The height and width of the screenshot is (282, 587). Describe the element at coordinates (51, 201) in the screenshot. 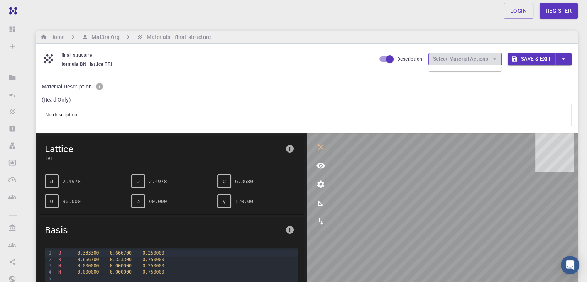

I see `span: α` at that location.